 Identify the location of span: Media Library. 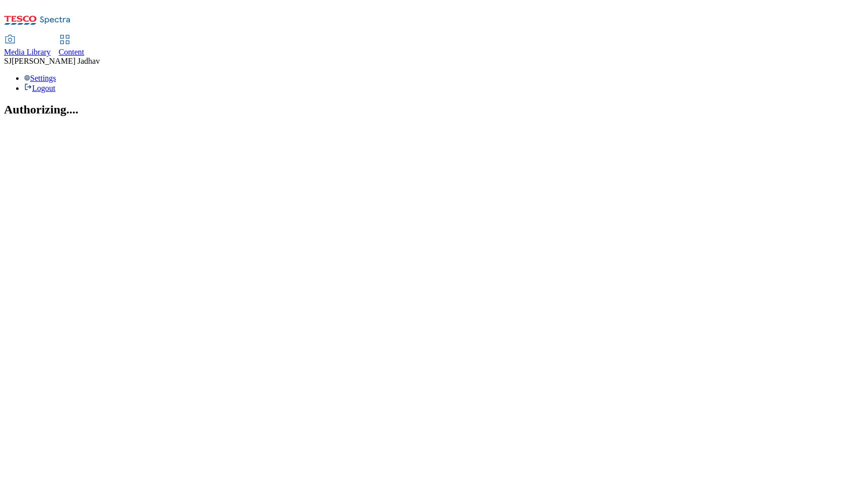
(28, 51).